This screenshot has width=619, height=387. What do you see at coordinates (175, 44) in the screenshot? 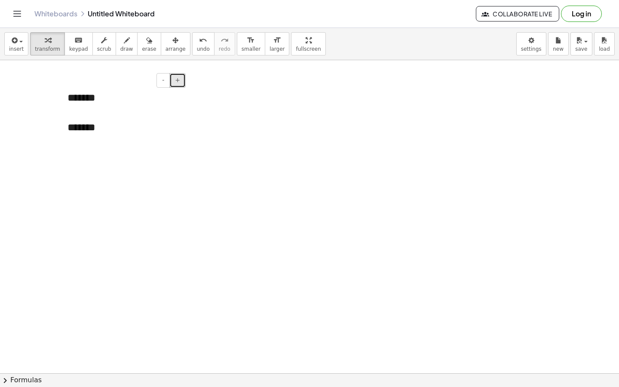
I see `button: arrange` at bounding box center [175, 44].